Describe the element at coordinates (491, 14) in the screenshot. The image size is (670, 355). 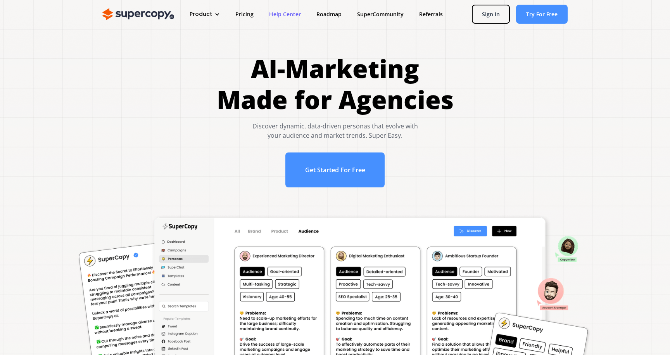
I see `a: Sign In` at that location.